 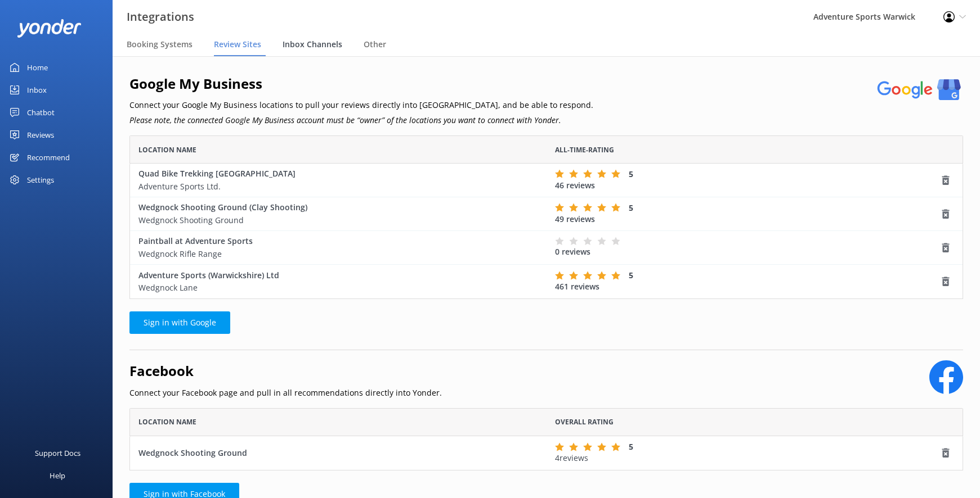 I want to click on p: Adventure Sports Ltd., so click(x=339, y=187).